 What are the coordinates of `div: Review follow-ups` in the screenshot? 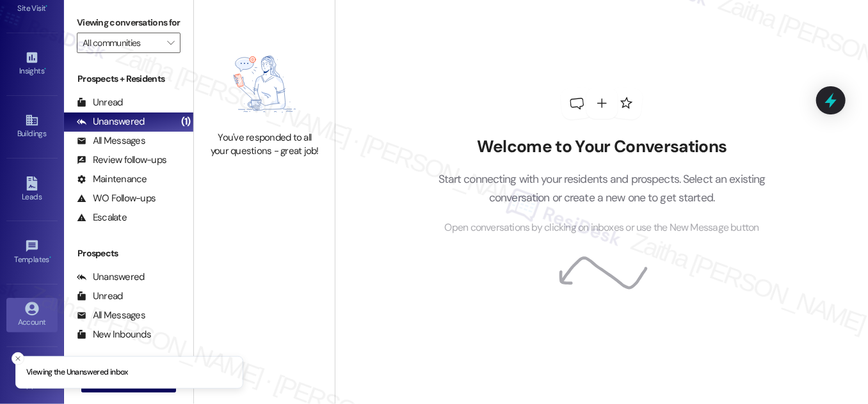 It's located at (122, 160).